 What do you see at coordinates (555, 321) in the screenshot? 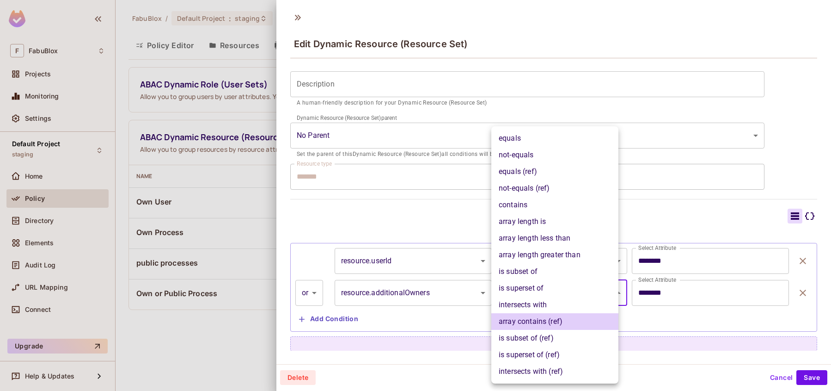
I see `li: array contains (ref)` at bounding box center [555, 321].